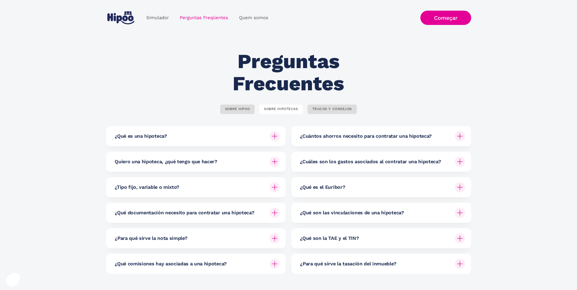 This screenshot has width=577, height=290. I want to click on h6: ¿Qué son la TAE y el TIN?, so click(329, 238).